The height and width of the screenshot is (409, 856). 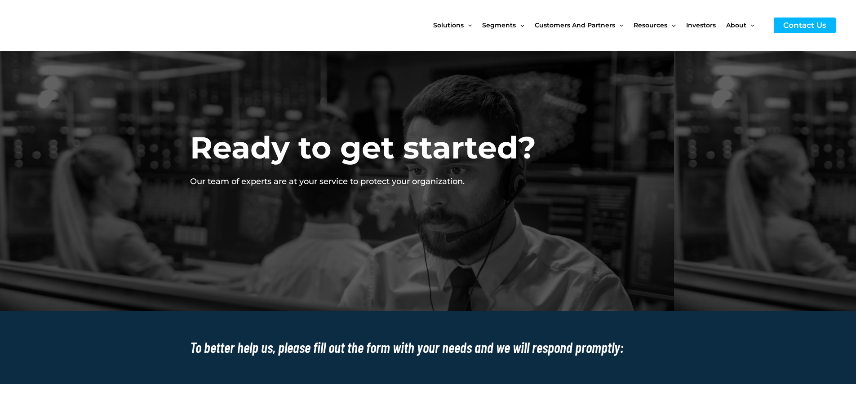 I want to click on nav: Site Navigation: New Main Menu, so click(x=599, y=25).